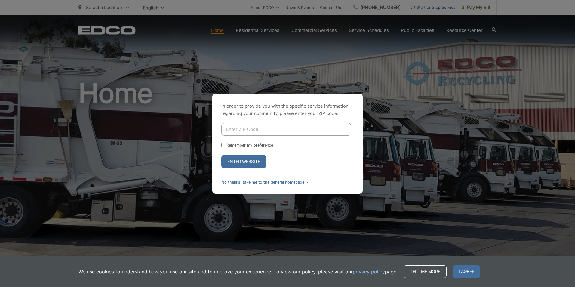 The width and height of the screenshot is (575, 287). Describe the element at coordinates (238, 272) in the screenshot. I see `p: We use cookies to understand how you use our site and to improve your experience. To view our pol...` at that location.